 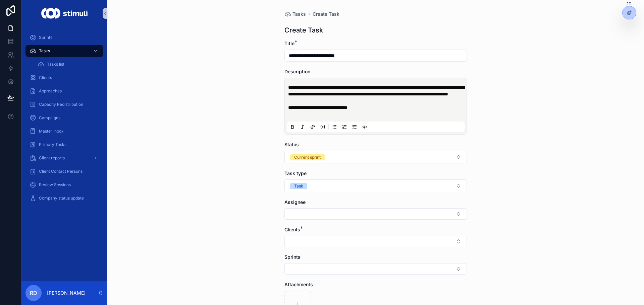 What do you see at coordinates (52, 145) in the screenshot?
I see `span: Primary Tasks` at bounding box center [52, 145].